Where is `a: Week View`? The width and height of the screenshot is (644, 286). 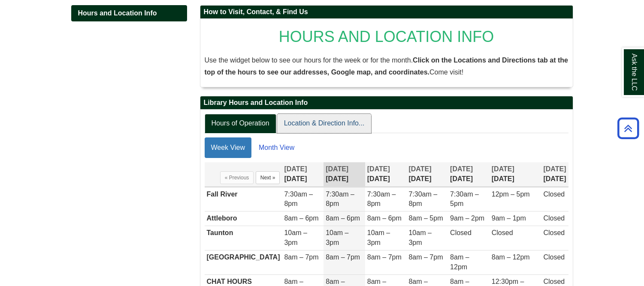 a: Week View is located at coordinates (228, 148).